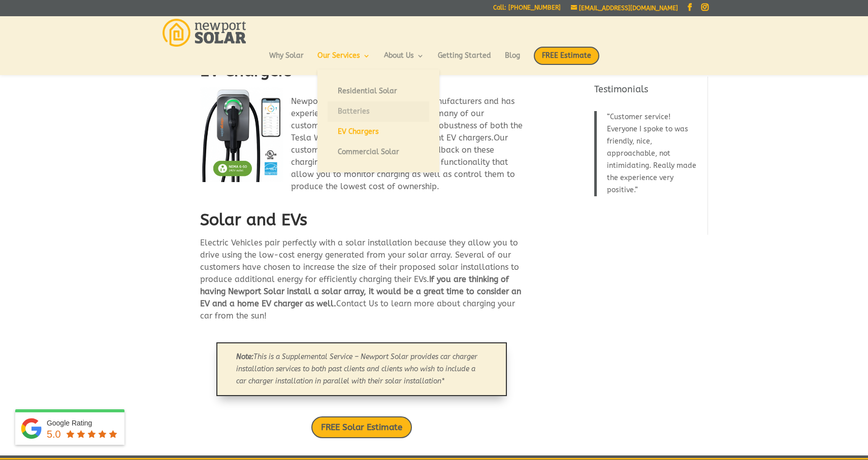 Image resolution: width=868 pixels, height=460 pixels. Describe the element at coordinates (378, 152) in the screenshot. I see `a: Commercial Solar` at that location.